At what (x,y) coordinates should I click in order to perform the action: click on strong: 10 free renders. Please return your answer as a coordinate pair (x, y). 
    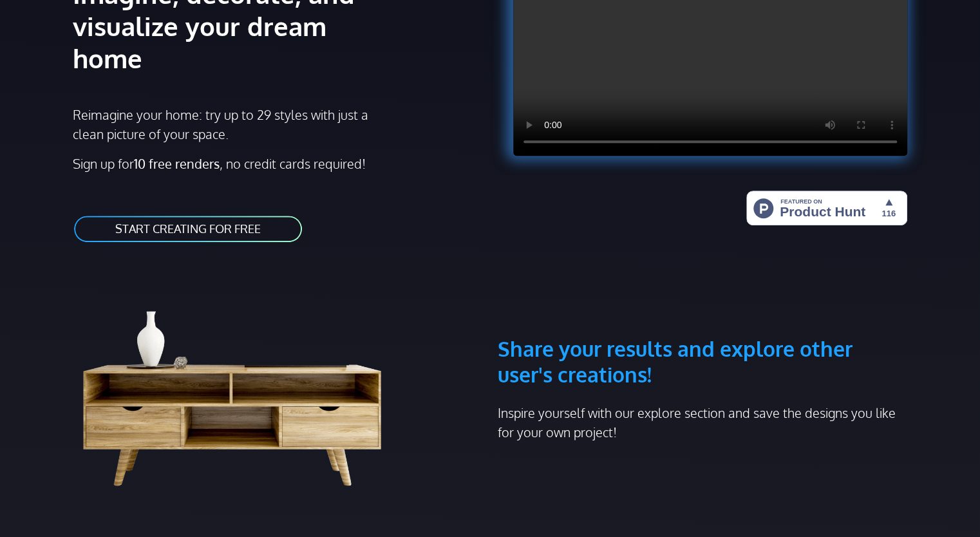
    Looking at the image, I should click on (177, 164).